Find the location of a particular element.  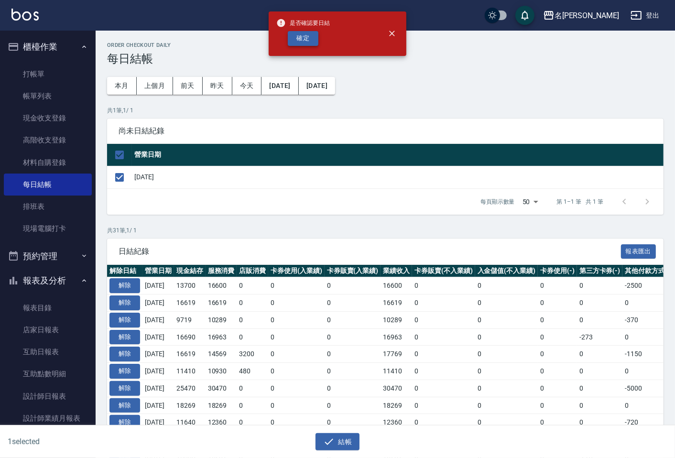

td: -2500 is located at coordinates (649, 286).